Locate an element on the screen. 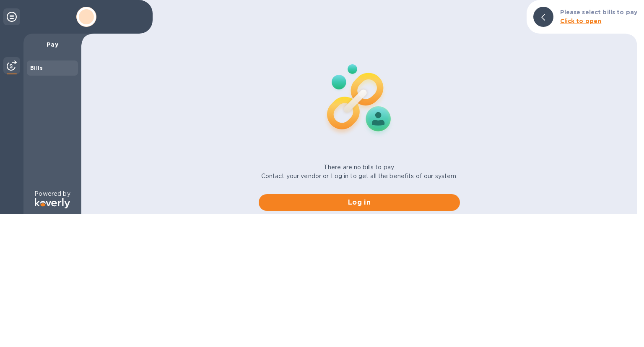 This screenshot has width=644, height=347. p: Pay is located at coordinates (52, 44).